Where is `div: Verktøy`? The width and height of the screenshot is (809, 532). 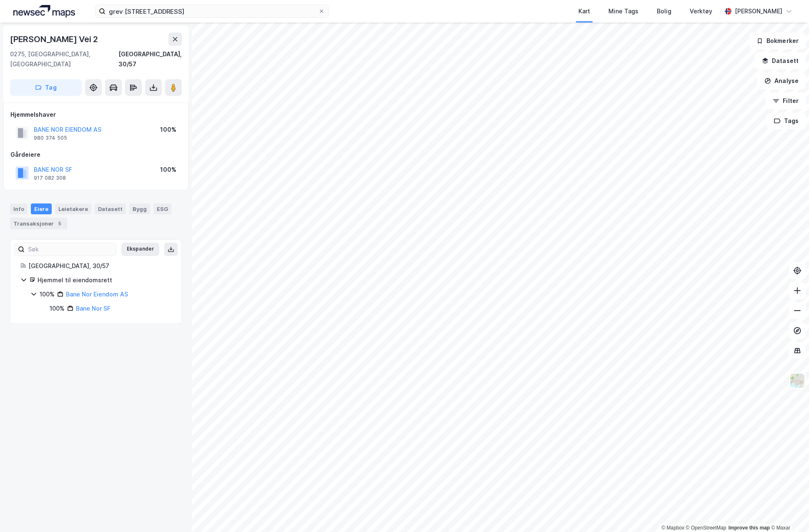
div: Verktøy is located at coordinates (701, 11).